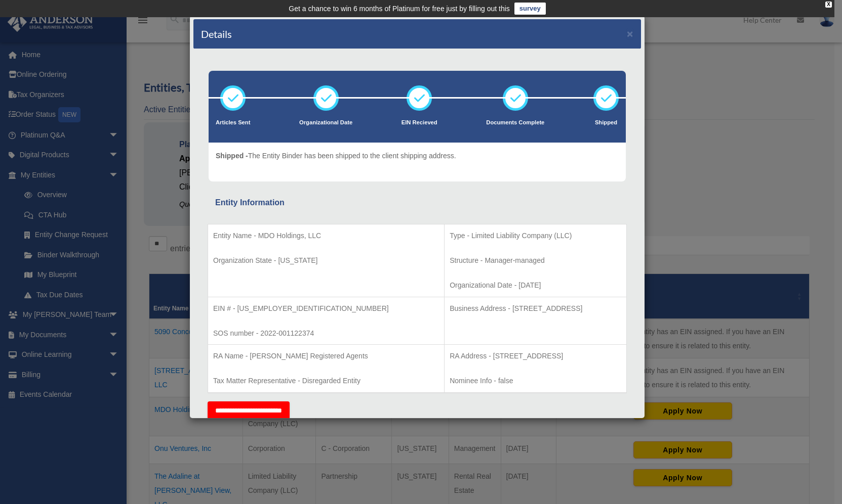  Describe the element at coordinates (325, 123) in the screenshot. I see `p: Organizational Date` at that location.